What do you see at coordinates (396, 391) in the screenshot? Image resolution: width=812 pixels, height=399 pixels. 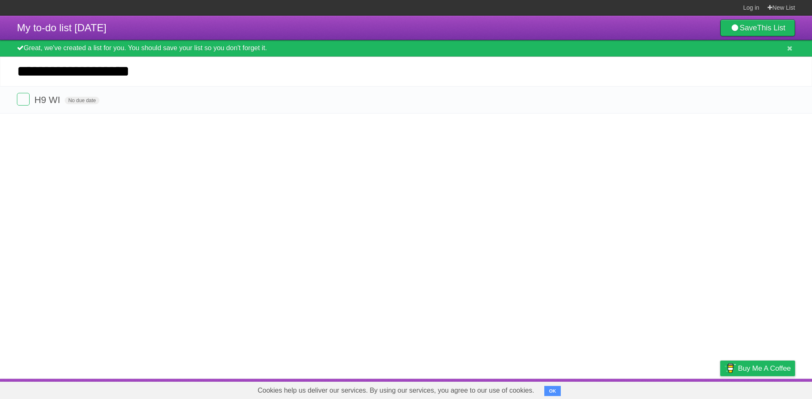 I see `span: Cookies help us deliver our services. By using our services, you agree to our use of cookies.` at bounding box center [396, 391].